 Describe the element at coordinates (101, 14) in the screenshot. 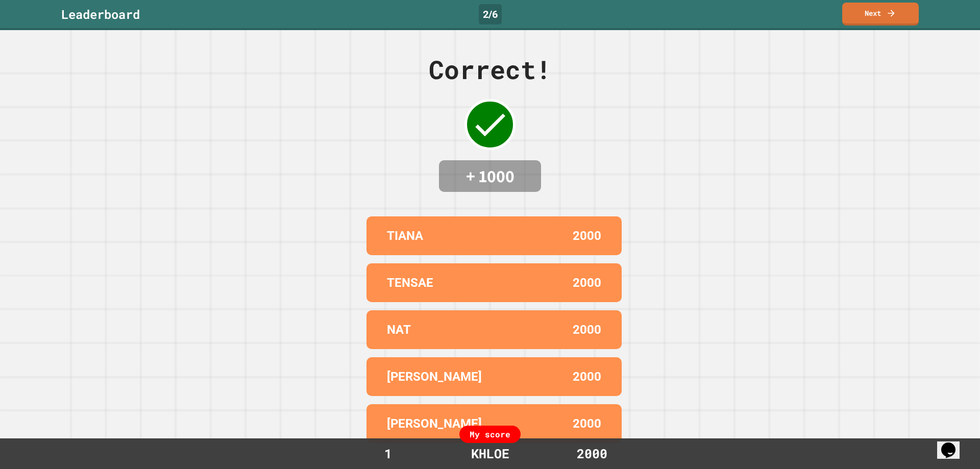

I see `div: Leaderboard` at that location.